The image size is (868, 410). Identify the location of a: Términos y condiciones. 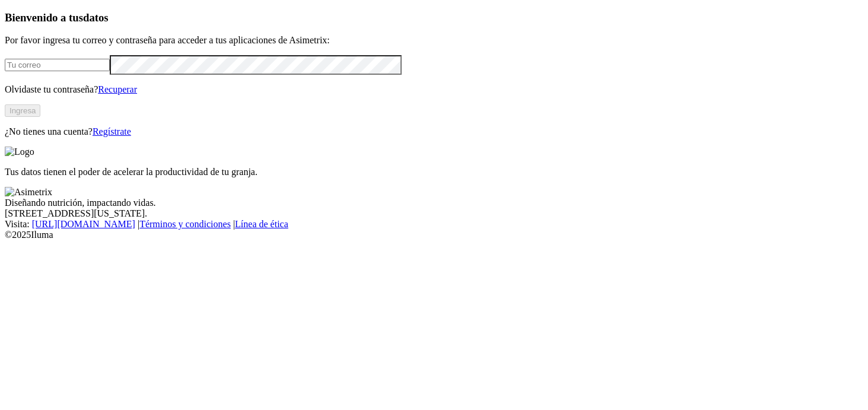
(185, 224).